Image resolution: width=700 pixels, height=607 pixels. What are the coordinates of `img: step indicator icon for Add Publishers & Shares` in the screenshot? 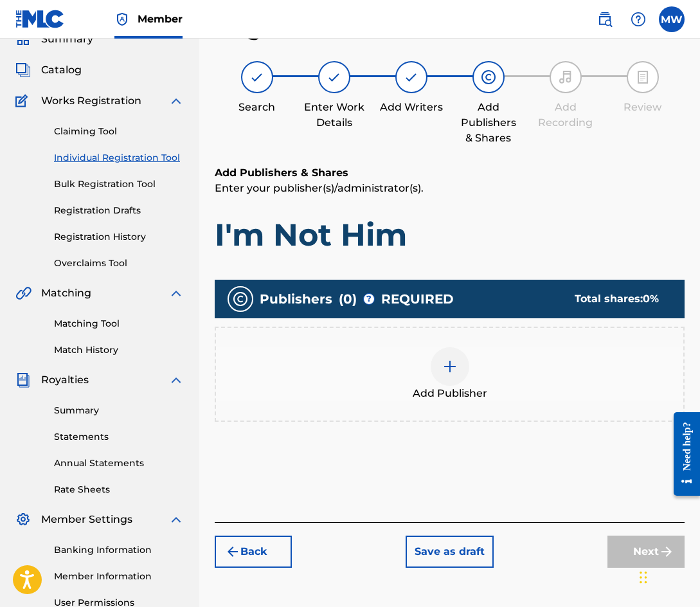 It's located at (488, 77).